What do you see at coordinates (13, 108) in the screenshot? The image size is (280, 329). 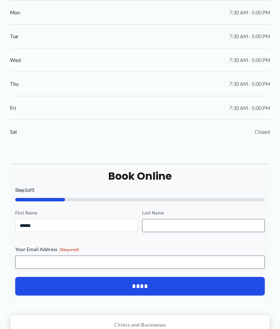 I see `span: Fri` at bounding box center [13, 108].